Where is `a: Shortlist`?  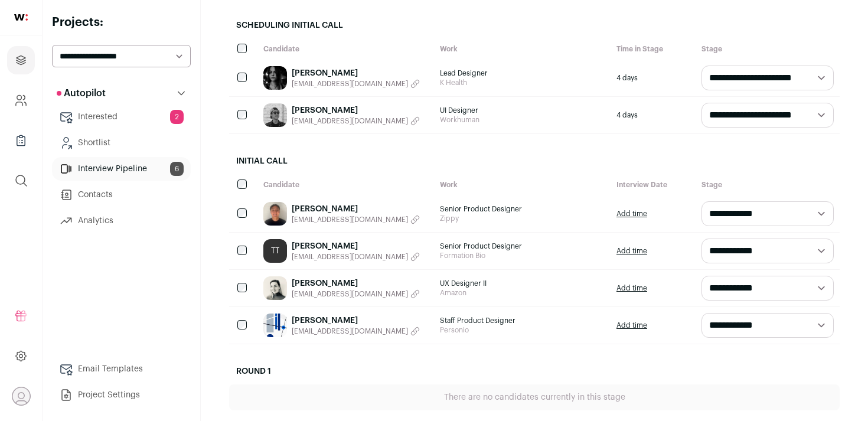
a: Shortlist is located at coordinates (121, 143).